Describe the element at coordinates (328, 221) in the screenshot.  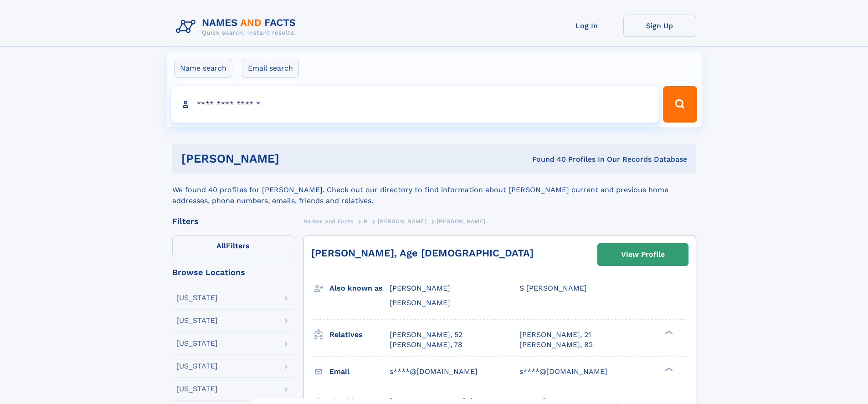
I see `a: Names and Facts` at that location.